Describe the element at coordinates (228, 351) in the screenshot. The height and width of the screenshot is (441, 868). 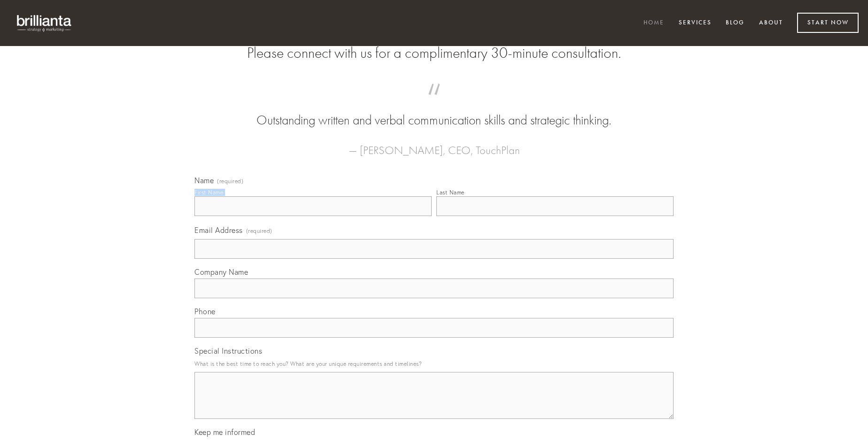
I see `span: Special Instructions` at that location.